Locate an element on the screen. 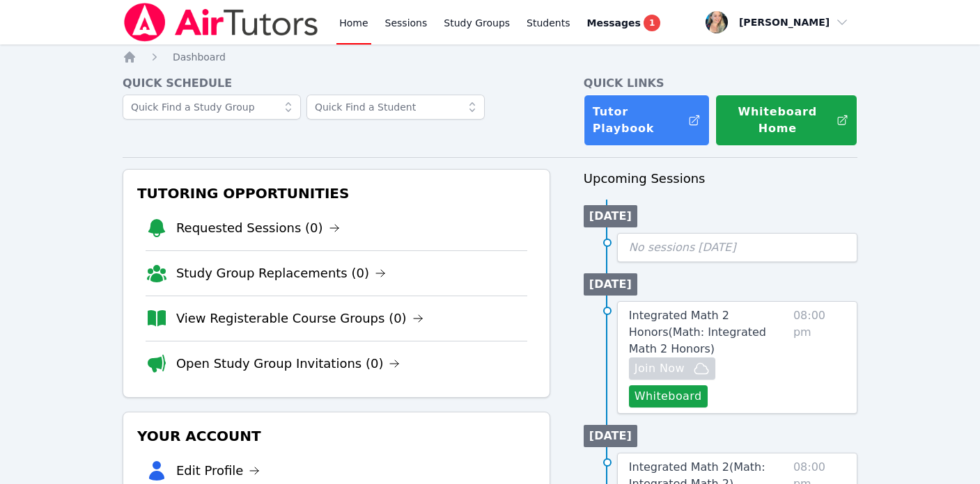 This screenshot has width=980, height=484. button: Whiteboard Home is located at coordinates (786, 121).